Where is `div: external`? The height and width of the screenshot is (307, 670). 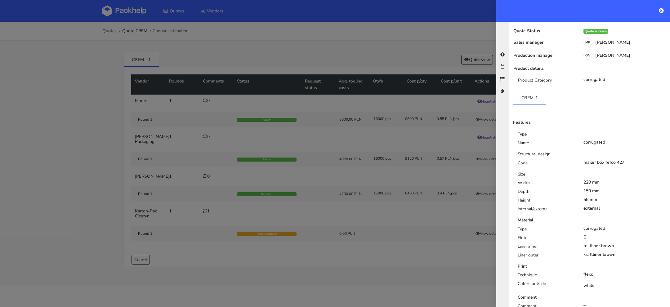 div: external is located at coordinates (625, 209).